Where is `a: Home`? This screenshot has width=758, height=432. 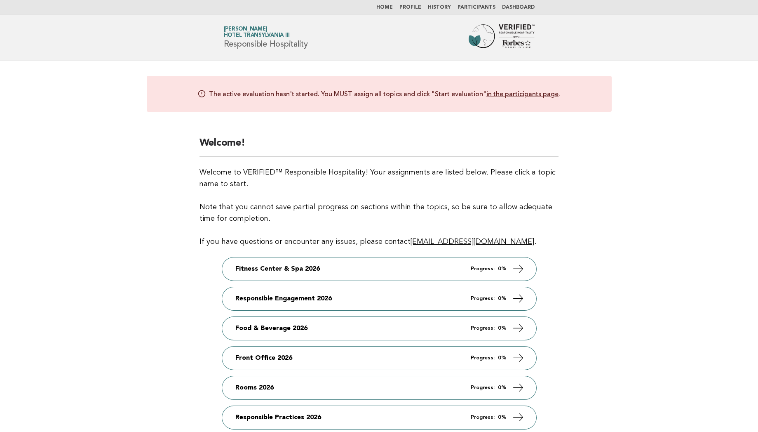
a: Home is located at coordinates (385, 7).